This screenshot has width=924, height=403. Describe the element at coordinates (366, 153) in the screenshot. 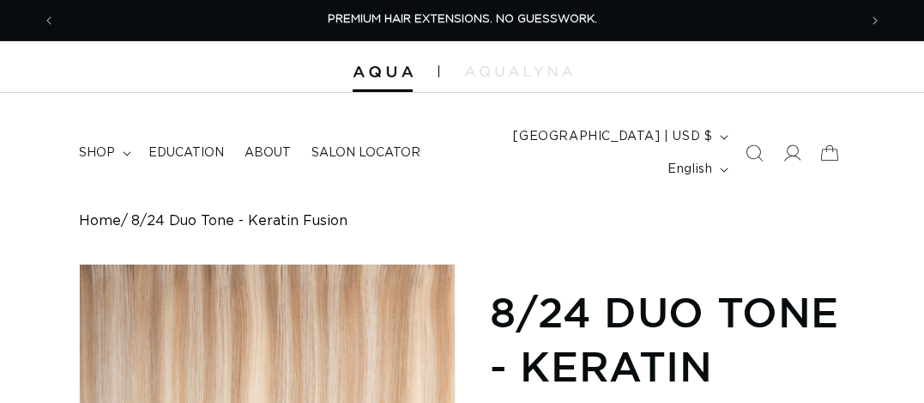

I see `span: Salon Locator` at that location.